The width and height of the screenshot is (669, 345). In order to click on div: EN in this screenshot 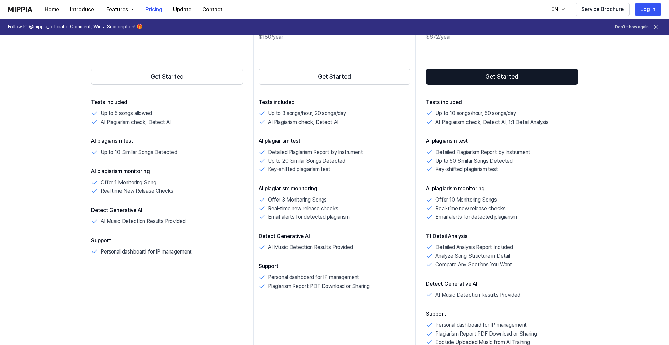, I will do `click(554, 9)`.